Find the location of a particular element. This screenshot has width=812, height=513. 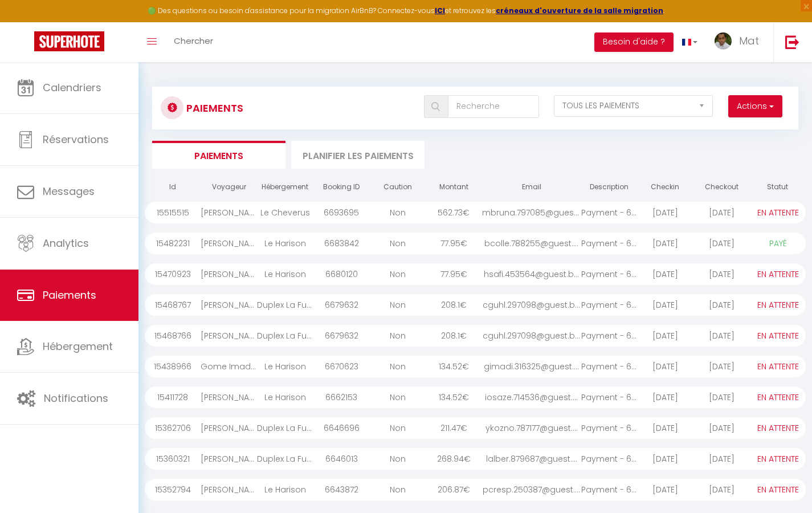

span: Notifications is located at coordinates (76, 398).